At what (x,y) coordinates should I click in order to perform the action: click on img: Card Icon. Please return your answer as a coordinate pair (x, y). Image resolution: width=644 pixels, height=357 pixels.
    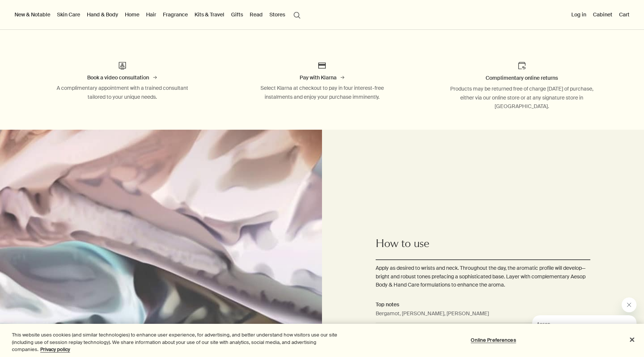
    Looking at the image, I should click on (322, 65).